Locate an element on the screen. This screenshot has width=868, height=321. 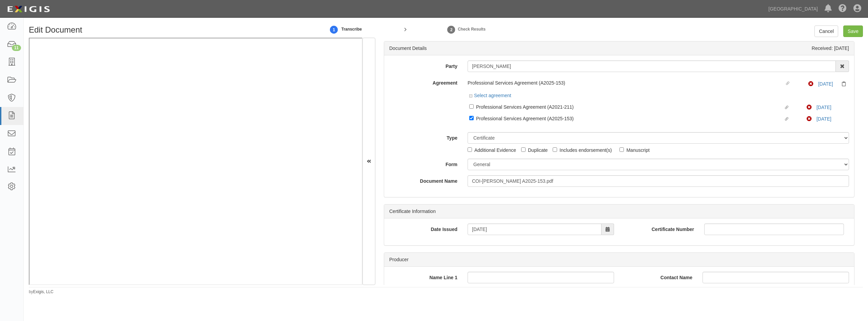
a: Check Results is located at coordinates (471, 29).